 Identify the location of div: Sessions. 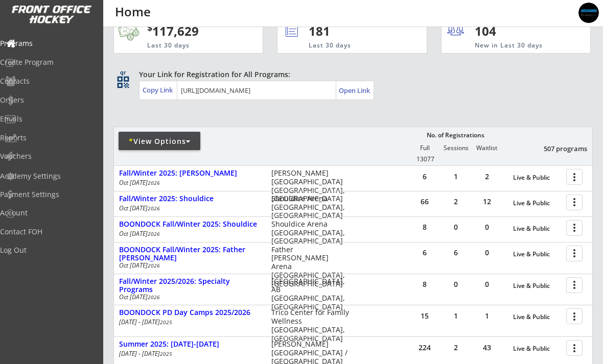
(455, 148).